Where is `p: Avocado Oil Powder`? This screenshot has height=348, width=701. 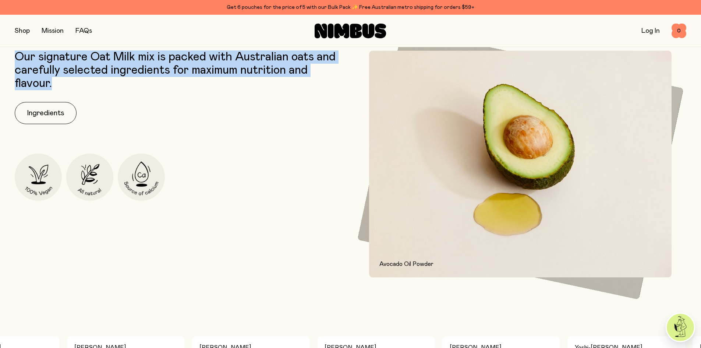
p: Avocado Oil Powder is located at coordinates (521, 264).